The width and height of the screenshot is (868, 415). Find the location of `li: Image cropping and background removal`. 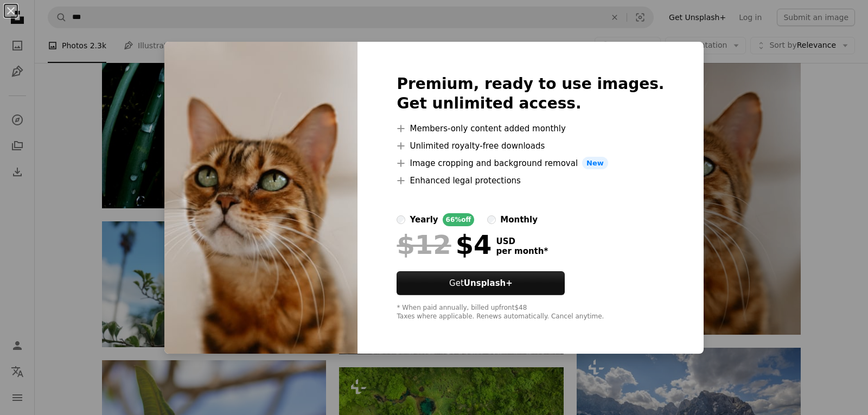

li: Image cropping and background removal is located at coordinates (530, 163).